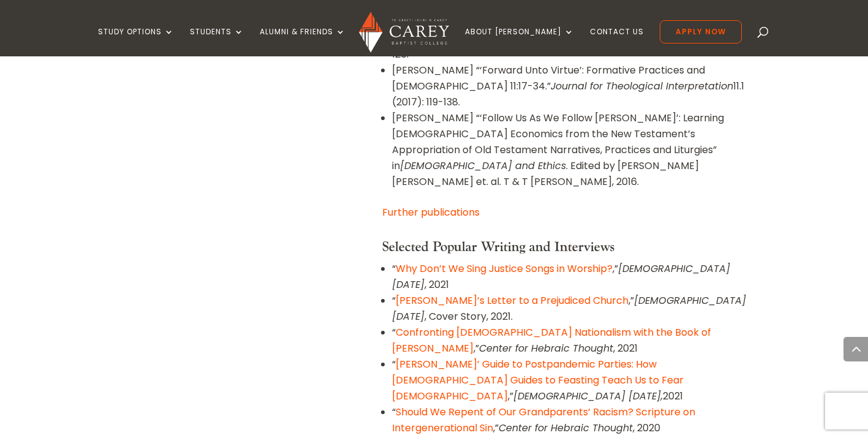  Describe the element at coordinates (578, 309) in the screenshot. I see `li: “ ,” , Cover Story, 2021.` at that location.